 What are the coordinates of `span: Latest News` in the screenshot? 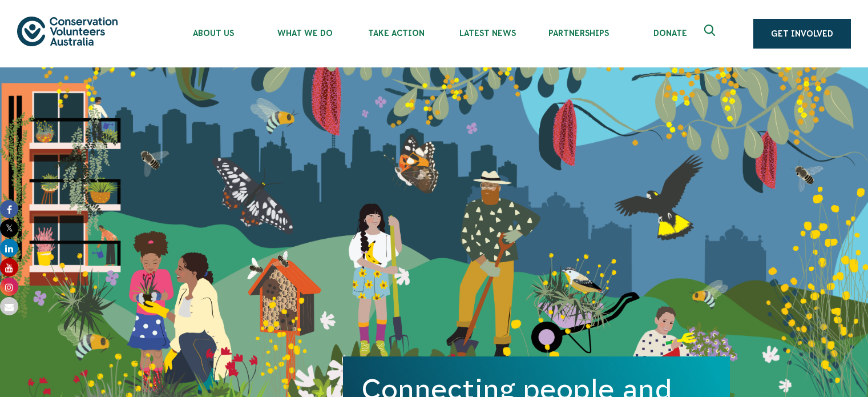 It's located at (487, 33).